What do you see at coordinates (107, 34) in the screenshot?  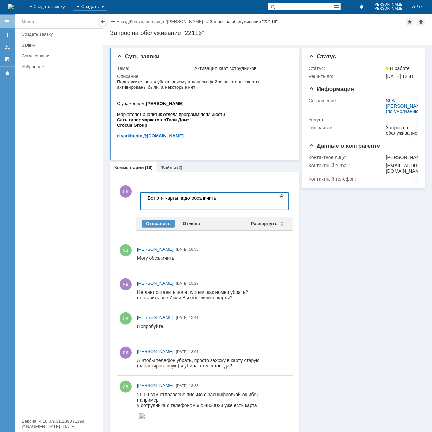 I see `td: Карта 8140100001015847 уже зарегистрирована` at bounding box center [107, 34].